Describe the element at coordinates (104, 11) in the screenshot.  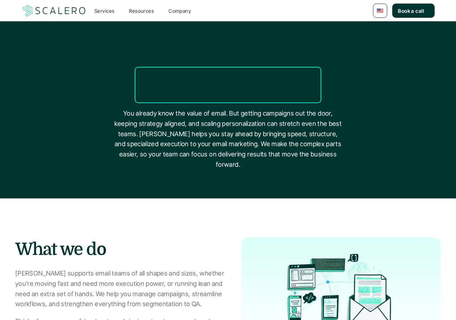
I see `p: Services` at that location.